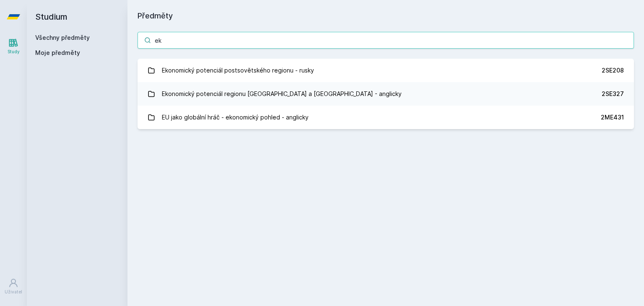 Image resolution: width=644 pixels, height=306 pixels. What do you see at coordinates (613, 94) in the screenshot?
I see `div: 2SE327` at bounding box center [613, 94].